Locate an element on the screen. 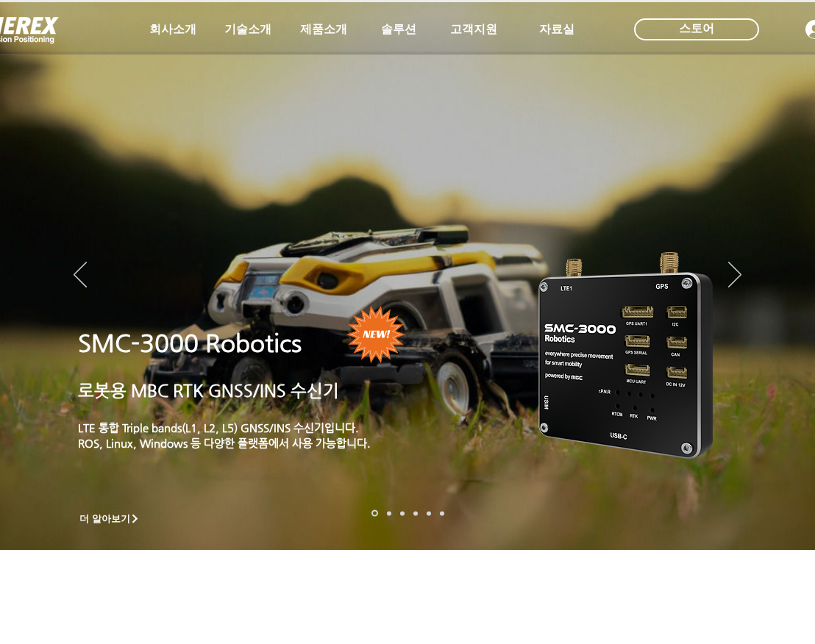  span: LTE 통합 Triple bands(L1, L2, L5) GNSS/INS 수신기입니다. is located at coordinates (218, 427).